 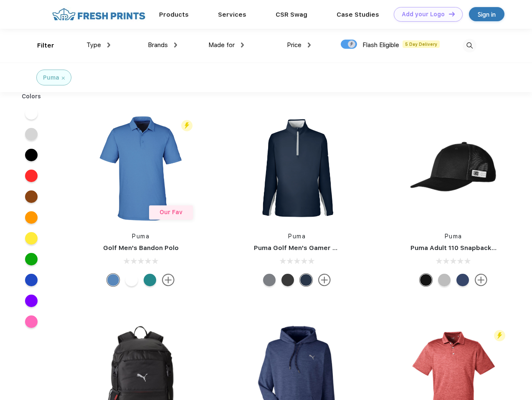 What do you see at coordinates (421, 45) in the screenshot?
I see `span: 5 Day Delivery` at bounding box center [421, 45].